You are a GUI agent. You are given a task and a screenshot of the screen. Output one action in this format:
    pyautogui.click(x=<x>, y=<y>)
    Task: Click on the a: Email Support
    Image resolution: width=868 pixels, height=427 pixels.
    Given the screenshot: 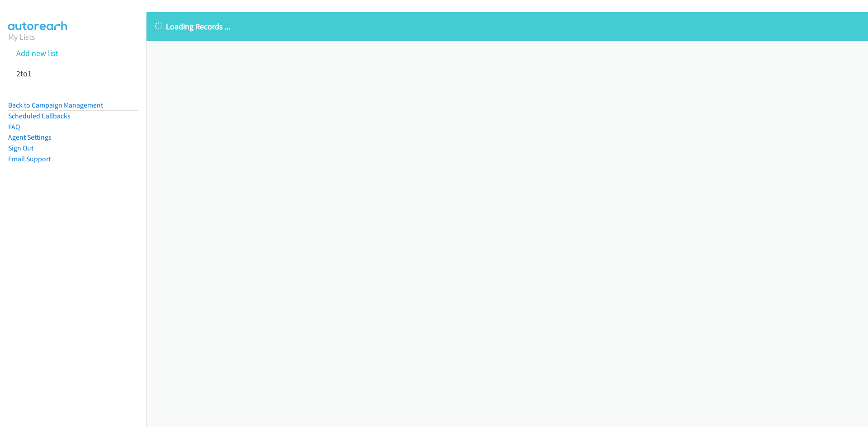 What is the action you would take?
    pyautogui.click(x=29, y=158)
    